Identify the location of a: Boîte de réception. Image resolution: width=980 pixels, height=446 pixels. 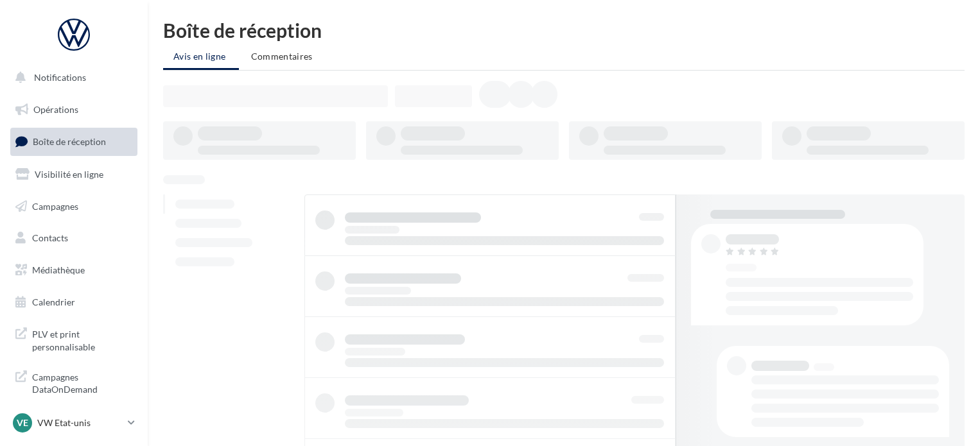
(74, 141).